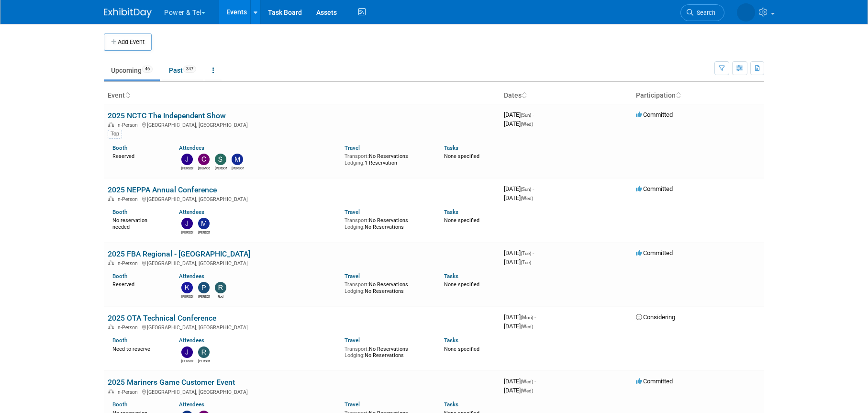  Describe the element at coordinates (187, 352) in the screenshot. I see `img: Judd Bartley` at that location.